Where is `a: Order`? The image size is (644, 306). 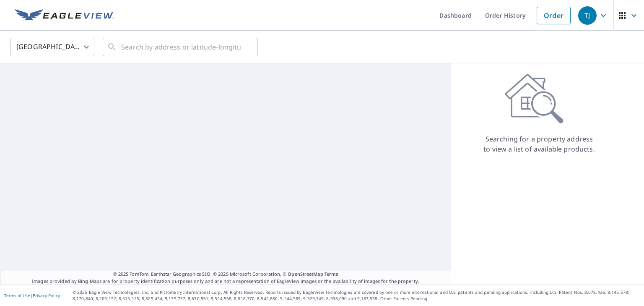 a: Order is located at coordinates (553, 16).